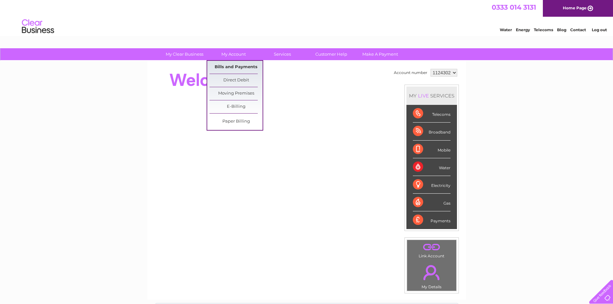 The image size is (613, 304). What do you see at coordinates (432, 114) in the screenshot?
I see `div: Telecoms` at bounding box center [432, 114].